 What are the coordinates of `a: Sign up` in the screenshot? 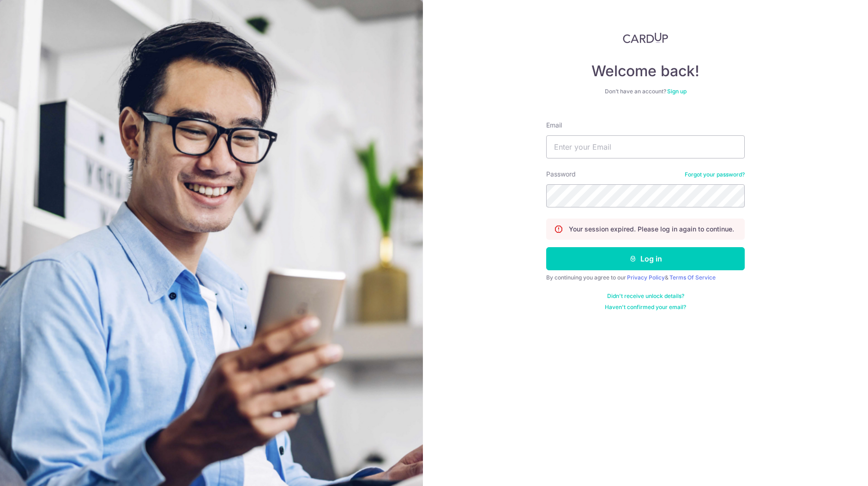 It's located at (677, 91).